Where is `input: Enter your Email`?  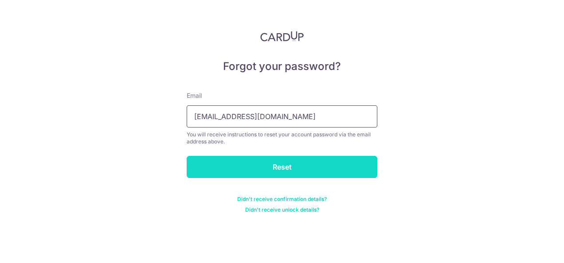
input: Enter your Email is located at coordinates (282, 117).